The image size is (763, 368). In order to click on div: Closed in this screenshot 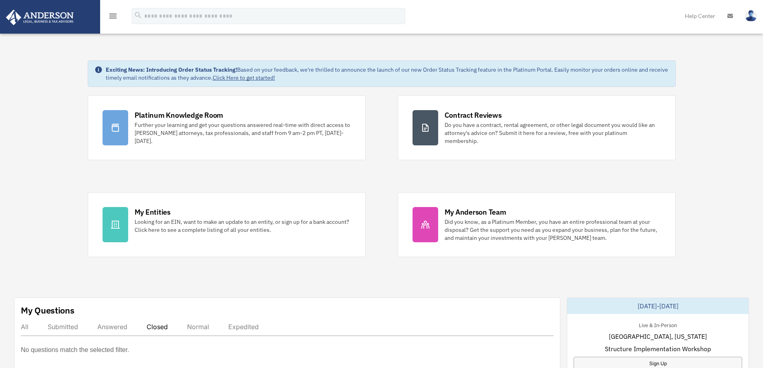, I will do `click(157, 327)`.